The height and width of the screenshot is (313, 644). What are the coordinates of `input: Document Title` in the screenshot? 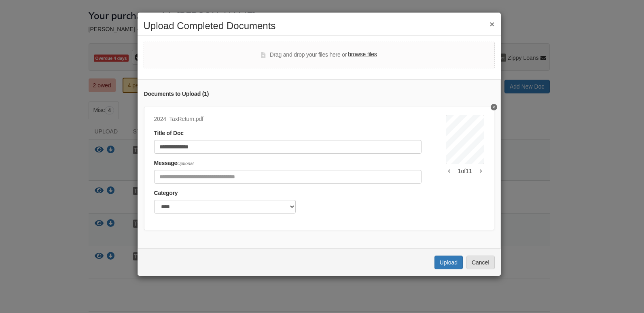 It's located at (287, 147).